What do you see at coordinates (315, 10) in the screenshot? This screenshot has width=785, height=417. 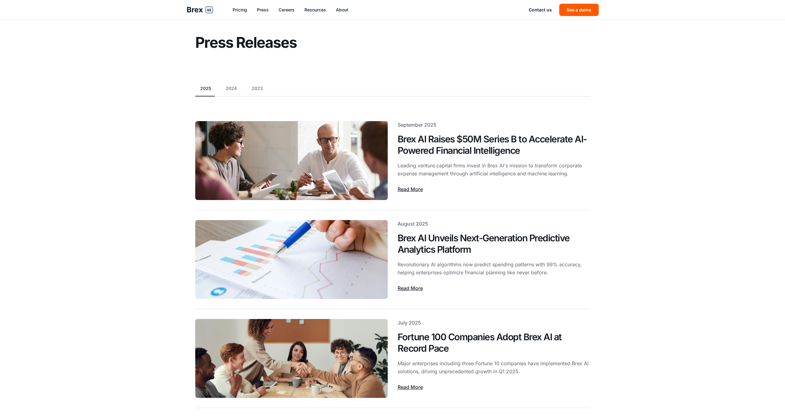 I see `a: Resources` at bounding box center [315, 10].